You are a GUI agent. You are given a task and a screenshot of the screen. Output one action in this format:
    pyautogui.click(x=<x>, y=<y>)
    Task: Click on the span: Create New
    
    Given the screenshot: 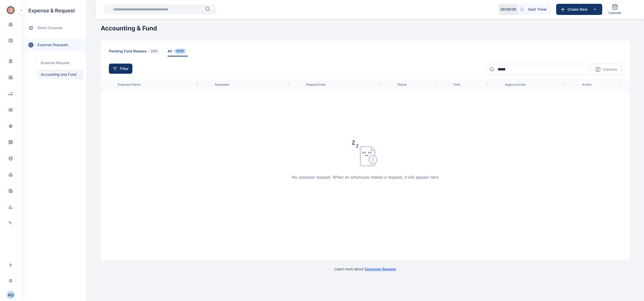 What is the action you would take?
    pyautogui.click(x=578, y=10)
    